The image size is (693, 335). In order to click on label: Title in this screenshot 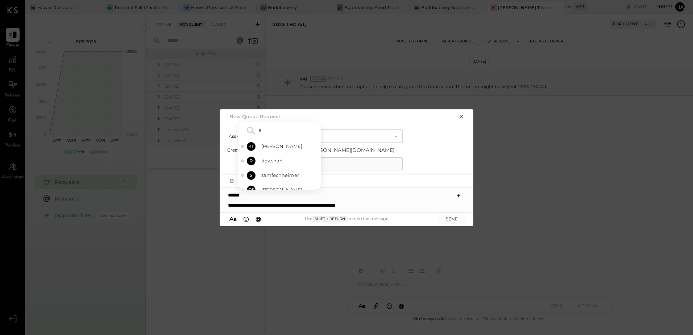, I will do `click(238, 163)`.